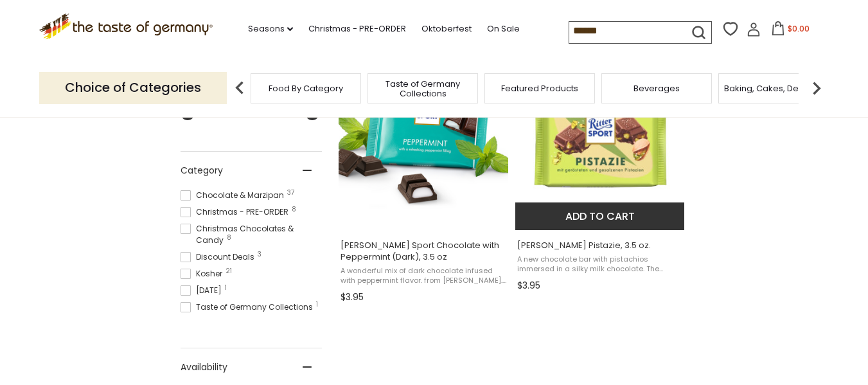  Describe the element at coordinates (423, 134) in the screenshot. I see `img: Ritter Sport Chocolate with Peppermint (Dark), 3.5 oz` at that location.